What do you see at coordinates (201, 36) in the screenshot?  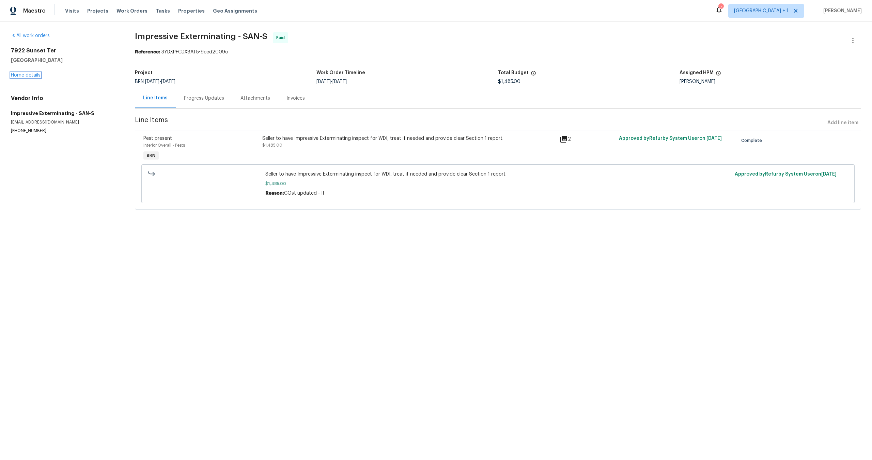 I see `span: Impressive Exterminating - SAN-S` at bounding box center [201, 36].